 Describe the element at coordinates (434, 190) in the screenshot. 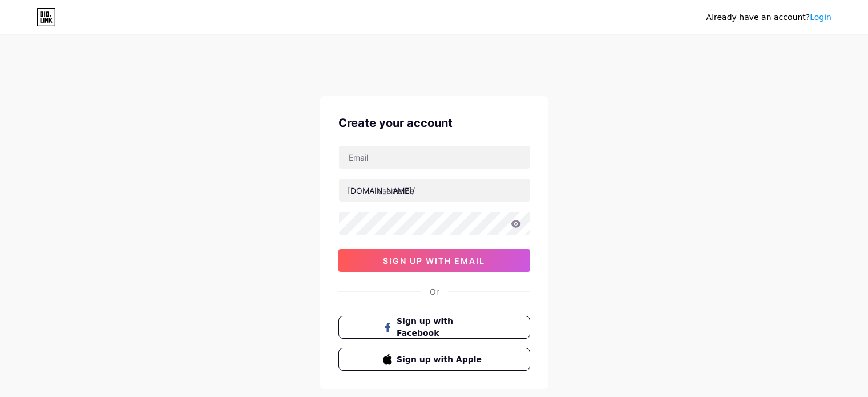

I see `input: username` at that location.